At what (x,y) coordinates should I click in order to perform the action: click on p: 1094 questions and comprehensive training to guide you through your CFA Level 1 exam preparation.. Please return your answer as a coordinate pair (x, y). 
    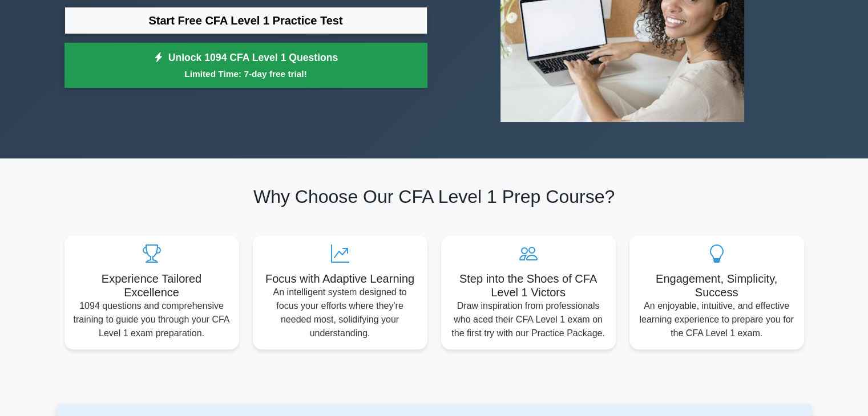
    Looking at the image, I should click on (152, 320).